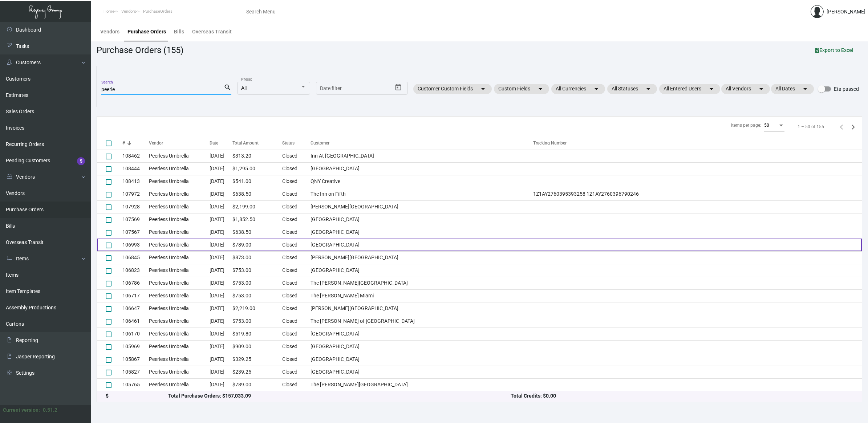 The image size is (868, 423). I want to click on td: 106823, so click(135, 270).